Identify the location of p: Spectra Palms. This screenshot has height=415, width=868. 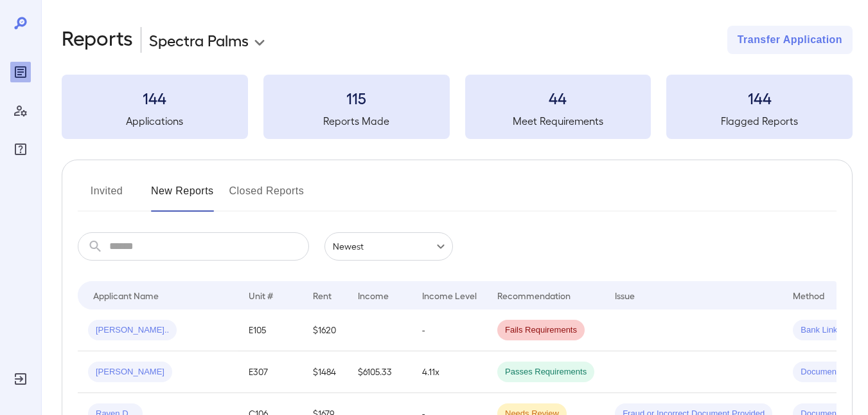
(199, 40).